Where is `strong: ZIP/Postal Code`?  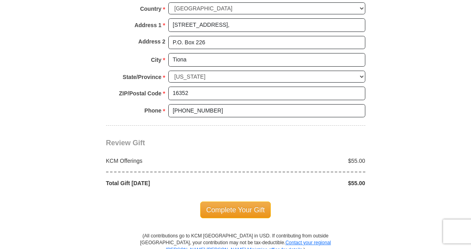
strong: ZIP/Postal Code is located at coordinates (140, 93).